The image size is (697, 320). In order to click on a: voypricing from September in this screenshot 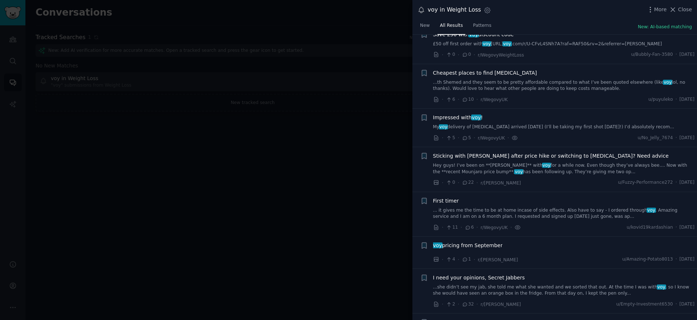, I will do `click(468, 246)`.